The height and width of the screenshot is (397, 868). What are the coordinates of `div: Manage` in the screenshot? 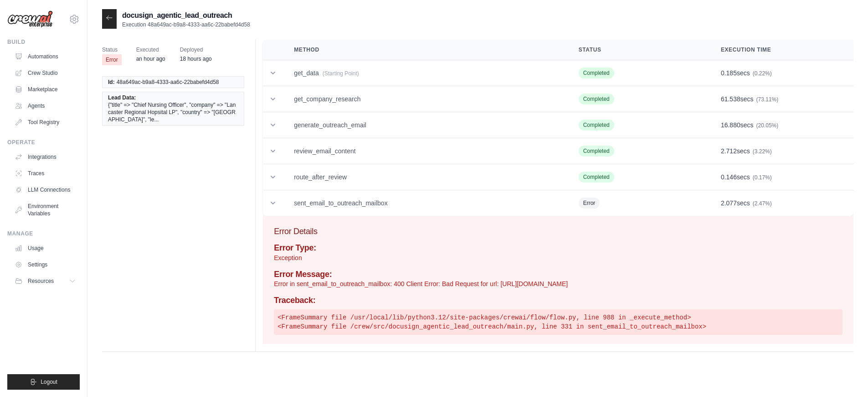 It's located at (43, 234).